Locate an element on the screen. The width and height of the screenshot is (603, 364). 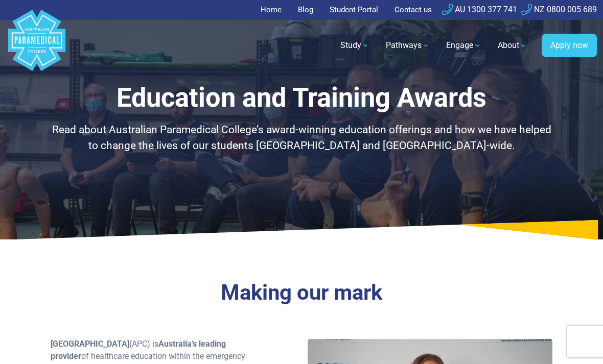
a: Apply now is located at coordinates (569, 45).